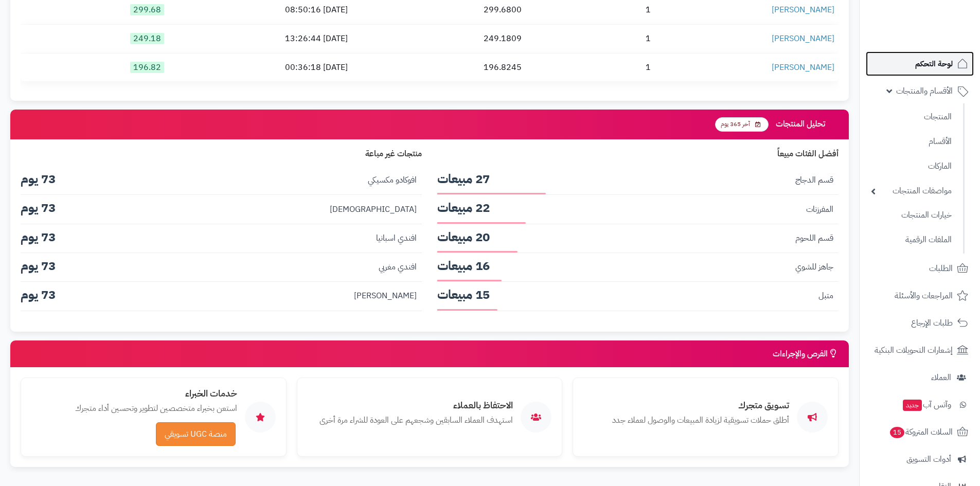 Image resolution: width=980 pixels, height=486 pixels. Describe the element at coordinates (742, 124) in the screenshot. I see `span: آخر 365 يوم` at that location.